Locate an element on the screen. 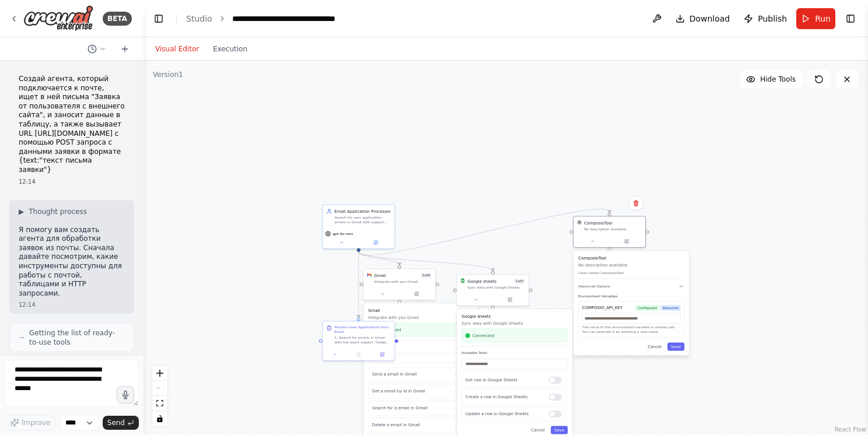  div: No description available is located at coordinates (612, 229).